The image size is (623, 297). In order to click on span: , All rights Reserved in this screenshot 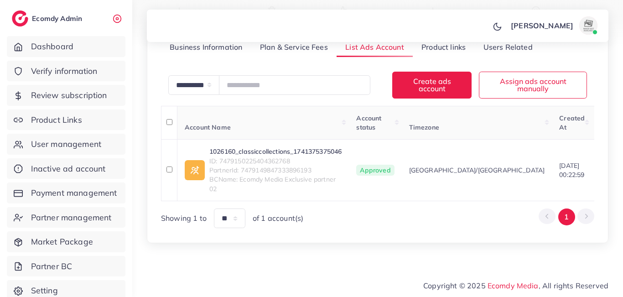, I will do `click(573, 285)`.